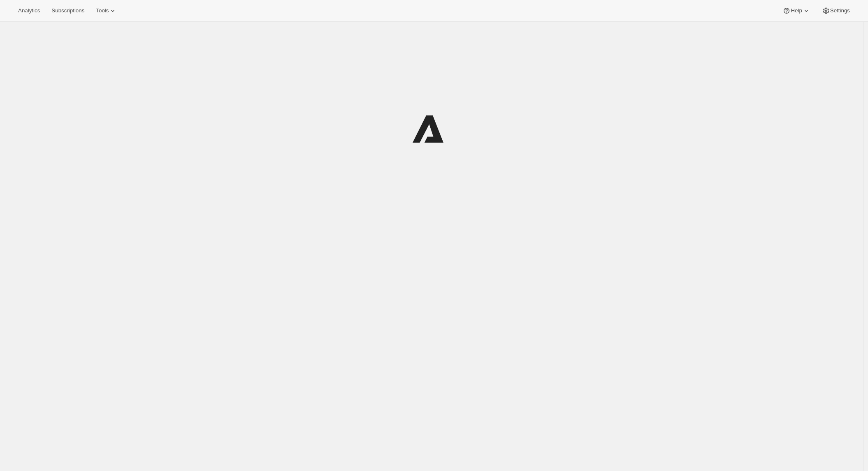 Image resolution: width=868 pixels, height=471 pixels. Describe the element at coordinates (106, 11) in the screenshot. I see `button: Tools` at that location.